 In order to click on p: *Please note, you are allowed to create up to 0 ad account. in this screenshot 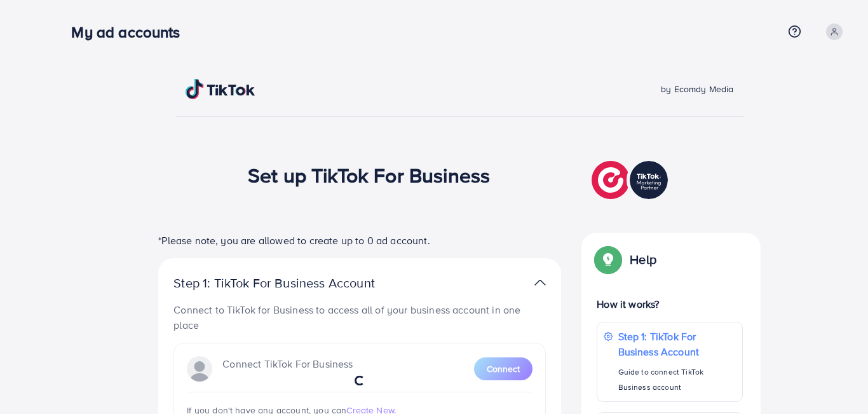, I will do `click(359, 240)`.